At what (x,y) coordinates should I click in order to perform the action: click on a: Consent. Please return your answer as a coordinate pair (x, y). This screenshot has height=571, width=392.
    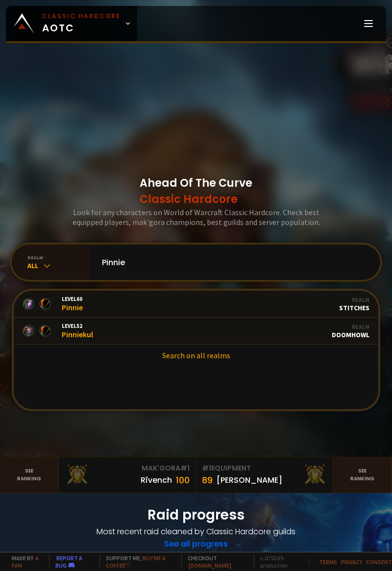
    Looking at the image, I should click on (378, 561).